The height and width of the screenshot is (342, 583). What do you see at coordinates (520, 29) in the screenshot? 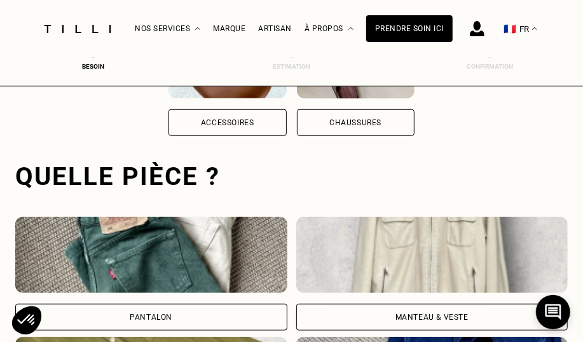
I see `button: 🇫🇷 FR` at bounding box center [520, 29].